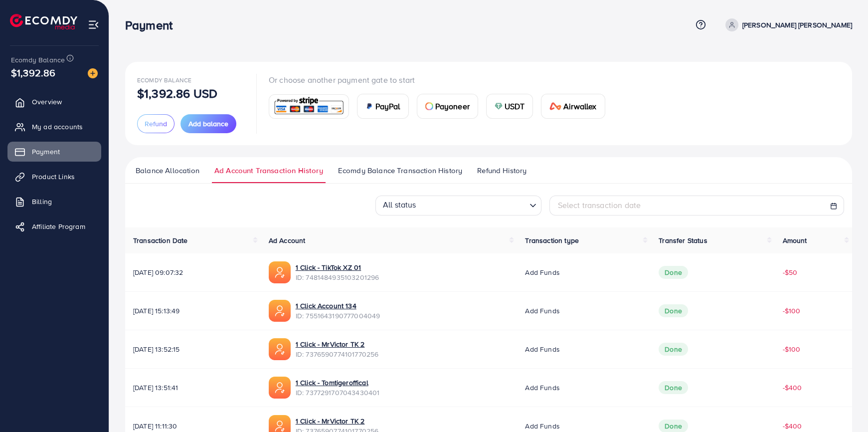  Describe the element at coordinates (399, 205) in the screenshot. I see `span: All status` at that location.